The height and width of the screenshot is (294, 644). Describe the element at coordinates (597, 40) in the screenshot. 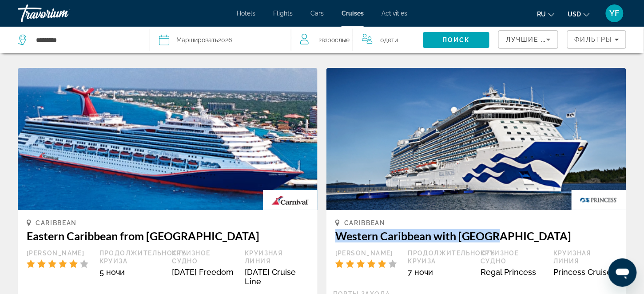

I see `button: Filters` at that location.